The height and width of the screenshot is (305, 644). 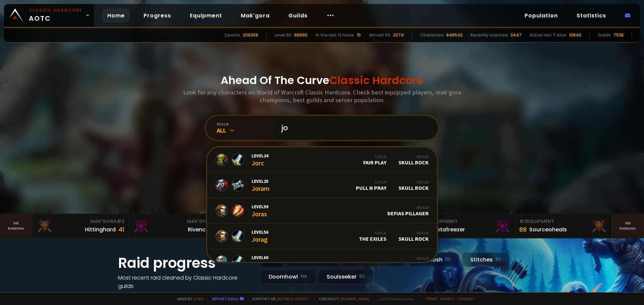 What do you see at coordinates (261, 182) in the screenshot?
I see `span: Level 25` at bounding box center [261, 182].